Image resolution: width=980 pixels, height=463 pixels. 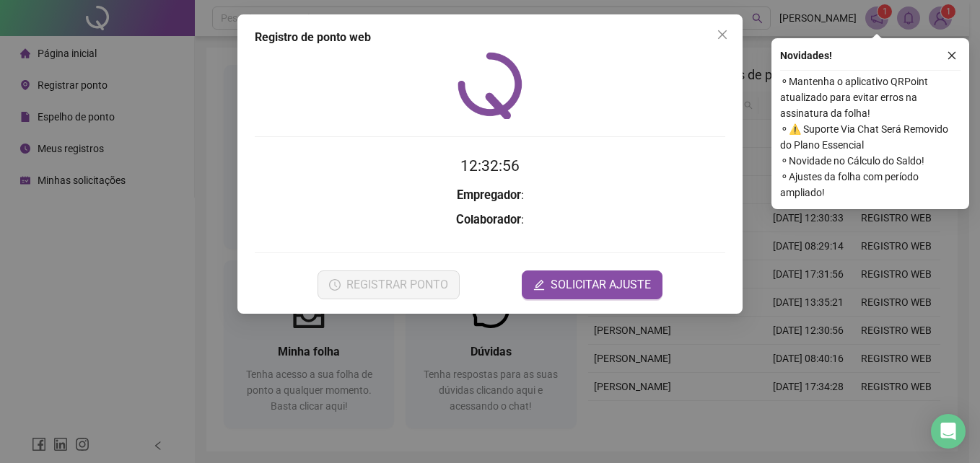 I want to click on button: editSOLICITAR AJUSTE, so click(x=592, y=285).